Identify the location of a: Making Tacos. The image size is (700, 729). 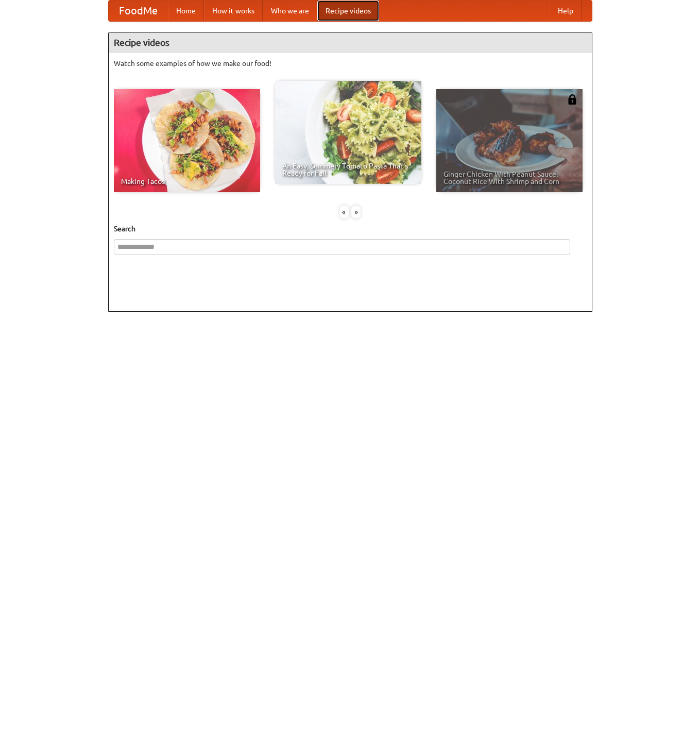
(187, 141).